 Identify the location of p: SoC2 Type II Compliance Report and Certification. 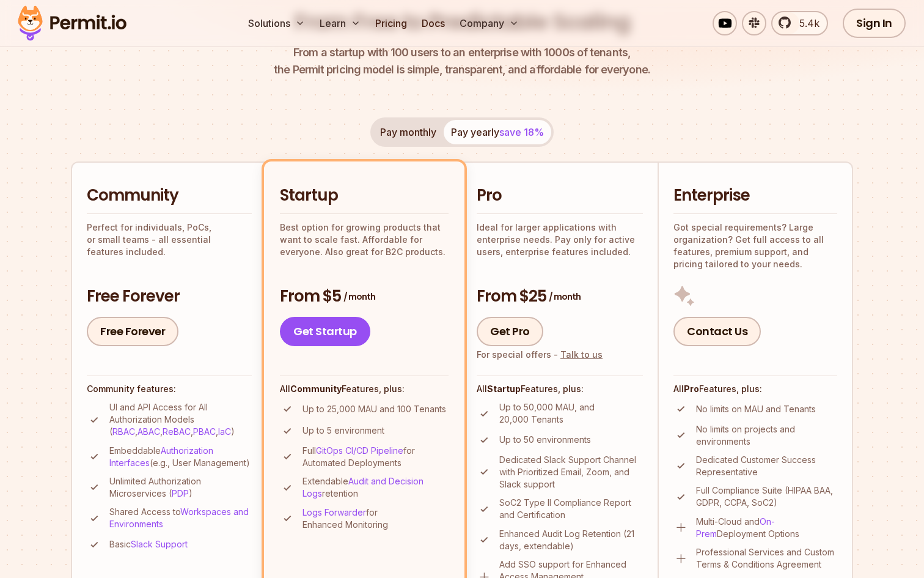
(571, 509).